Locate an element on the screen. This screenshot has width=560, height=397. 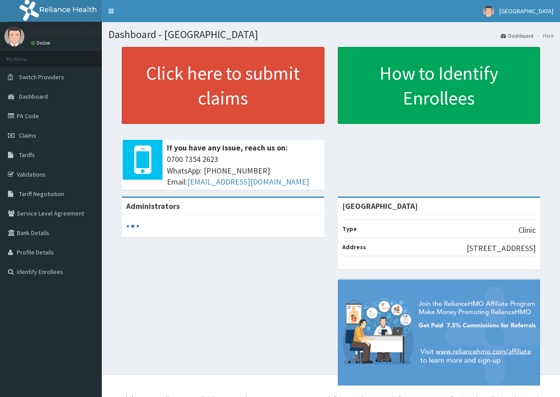
span: Dashboard is located at coordinates (33, 96).